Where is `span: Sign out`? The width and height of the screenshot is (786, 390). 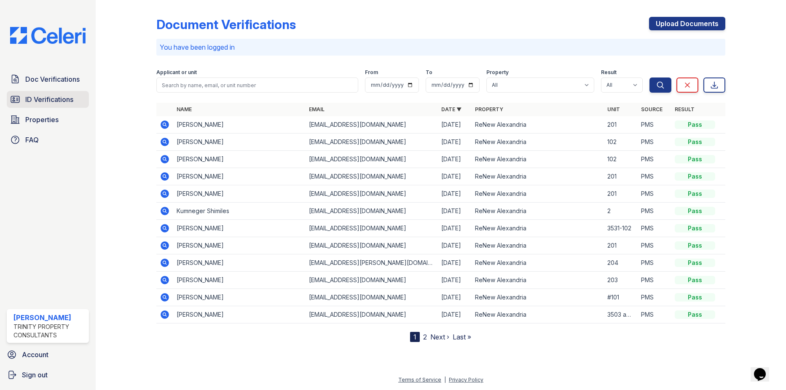
span: Sign out is located at coordinates (35, 375).